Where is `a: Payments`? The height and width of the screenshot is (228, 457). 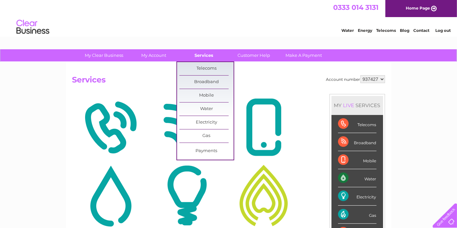 a: Payments is located at coordinates (207, 151).